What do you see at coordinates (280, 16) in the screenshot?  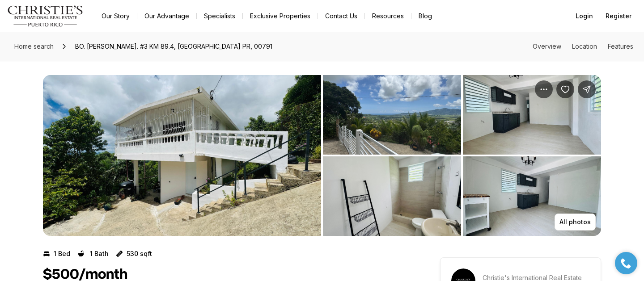 I see `a: Exclusive Properties` at bounding box center [280, 16].